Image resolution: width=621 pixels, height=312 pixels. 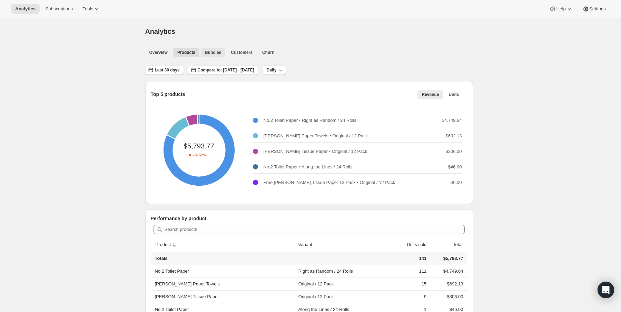 What do you see at coordinates (448, 259) in the screenshot?
I see `td: $5,793.77` at bounding box center [448, 259].